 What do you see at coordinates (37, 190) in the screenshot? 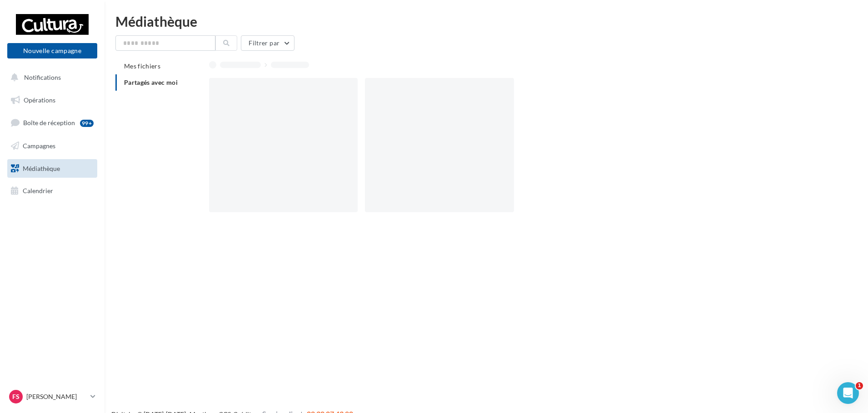
I see `span: Calendrier` at bounding box center [37, 190].